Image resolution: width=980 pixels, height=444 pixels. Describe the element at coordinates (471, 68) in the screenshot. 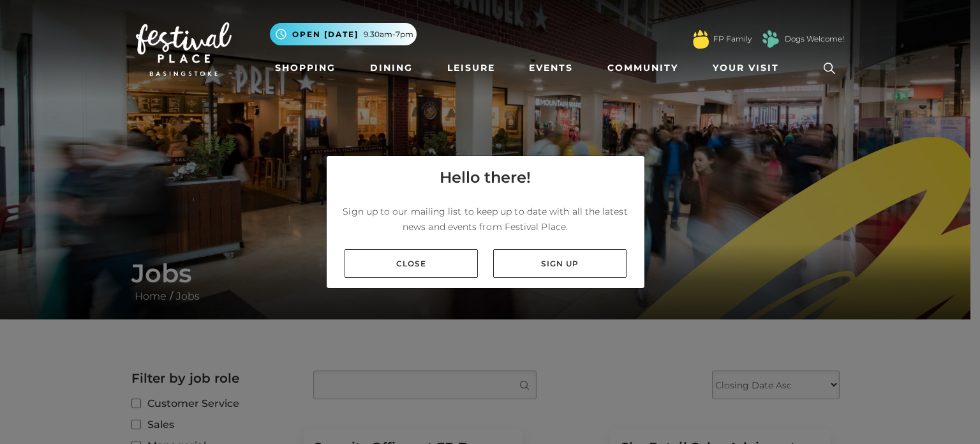

I see `a: Leisure` at that location.